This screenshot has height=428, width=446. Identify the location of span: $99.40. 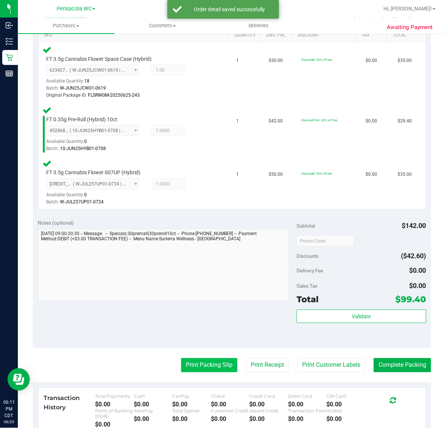
(411, 299).